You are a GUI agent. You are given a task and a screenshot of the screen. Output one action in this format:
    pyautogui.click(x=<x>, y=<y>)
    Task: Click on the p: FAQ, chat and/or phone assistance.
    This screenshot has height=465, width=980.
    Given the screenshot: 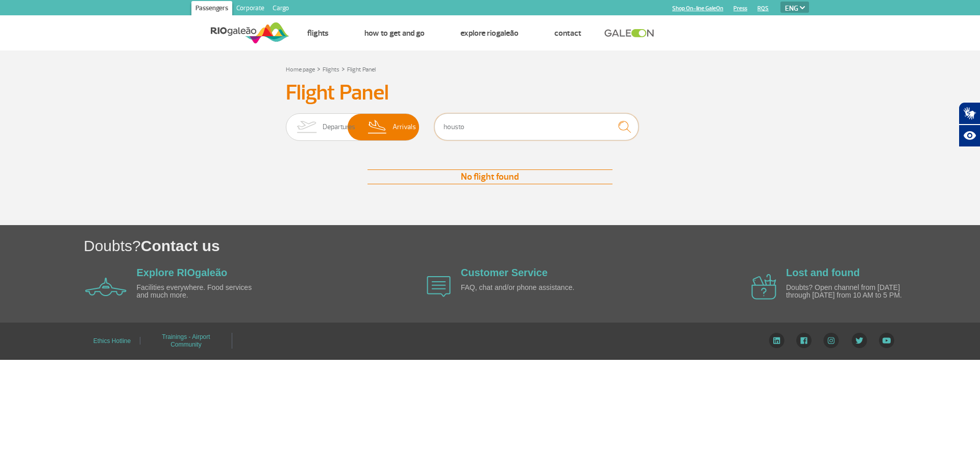 What is the action you would take?
    pyautogui.click(x=519, y=288)
    